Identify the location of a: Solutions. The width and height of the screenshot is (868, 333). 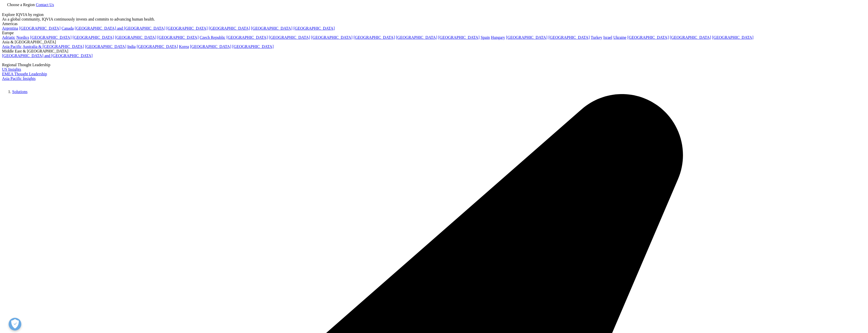
(20, 92).